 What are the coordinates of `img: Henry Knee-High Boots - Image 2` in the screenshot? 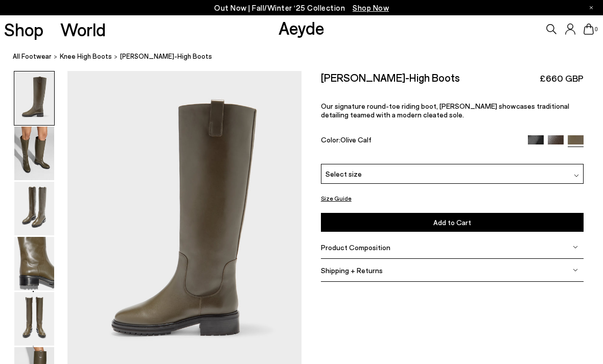 It's located at (34, 153).